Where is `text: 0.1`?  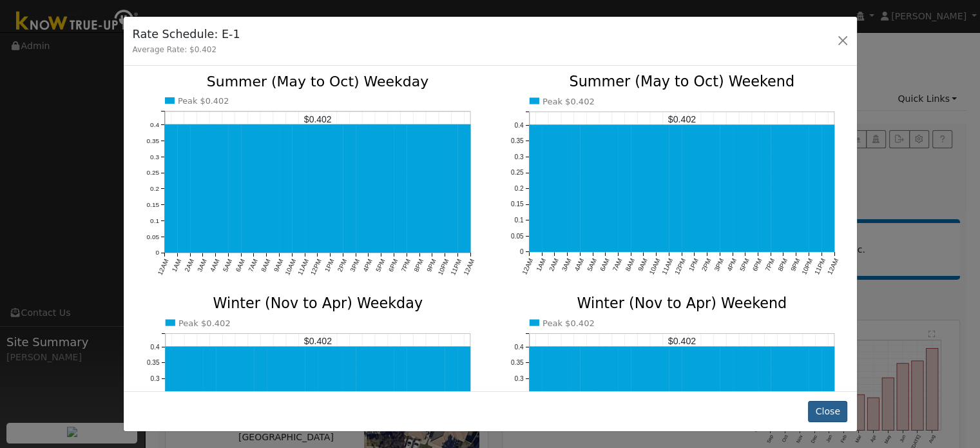
text: 0.1 is located at coordinates (520, 220).